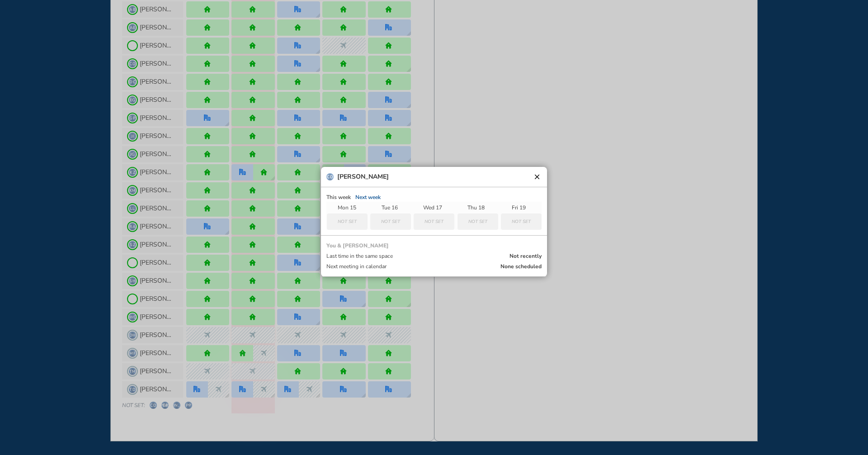 Image resolution: width=868 pixels, height=455 pixels. I want to click on span: Not recently, so click(525, 256).